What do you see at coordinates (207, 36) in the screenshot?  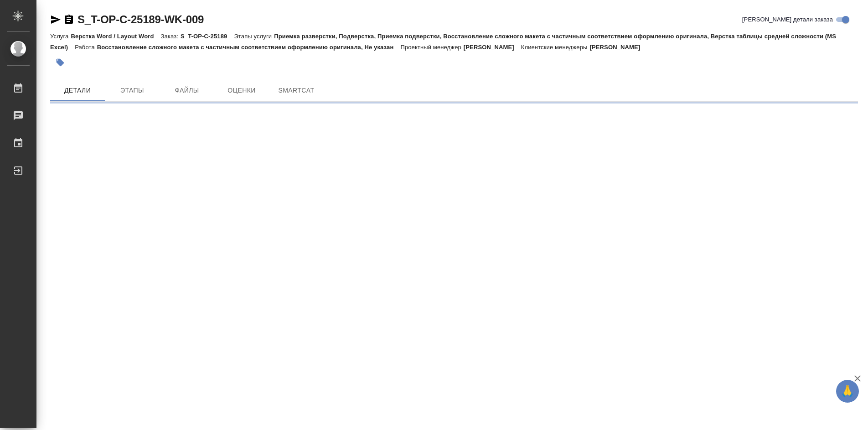 I see `p: S_T-OP-C-25189` at bounding box center [207, 36].